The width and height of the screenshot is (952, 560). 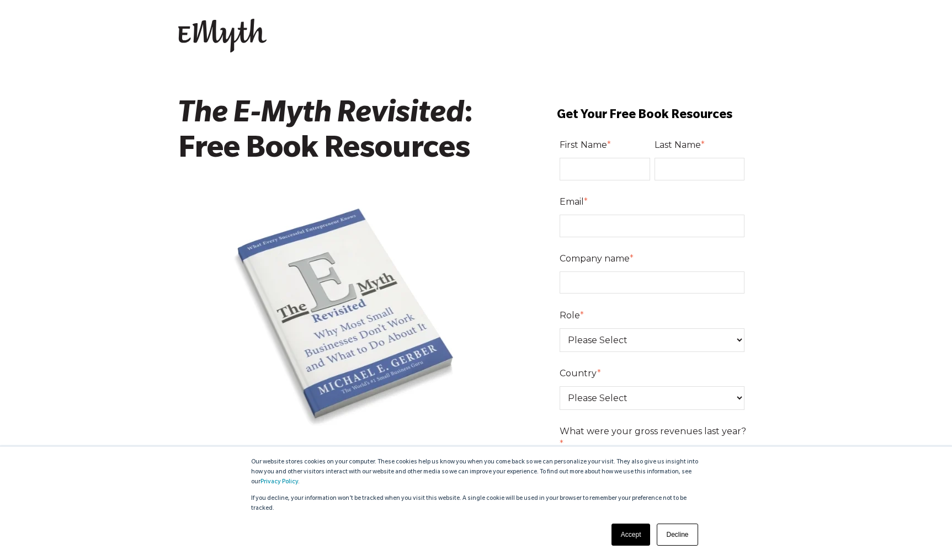 What do you see at coordinates (595, 258) in the screenshot?
I see `span: Company name` at bounding box center [595, 258].